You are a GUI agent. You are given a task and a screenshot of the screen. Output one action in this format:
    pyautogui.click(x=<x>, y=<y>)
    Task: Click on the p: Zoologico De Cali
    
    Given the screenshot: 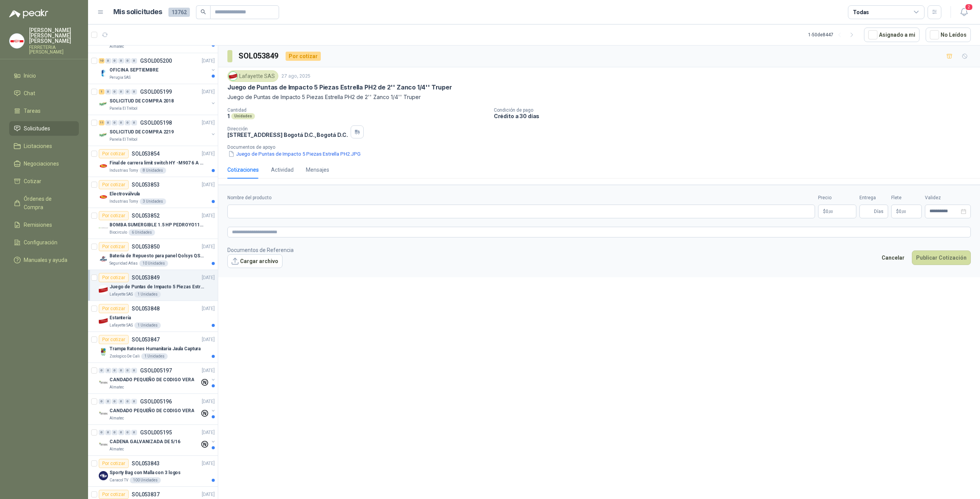 What is the action you would take?
    pyautogui.click(x=125, y=356)
    